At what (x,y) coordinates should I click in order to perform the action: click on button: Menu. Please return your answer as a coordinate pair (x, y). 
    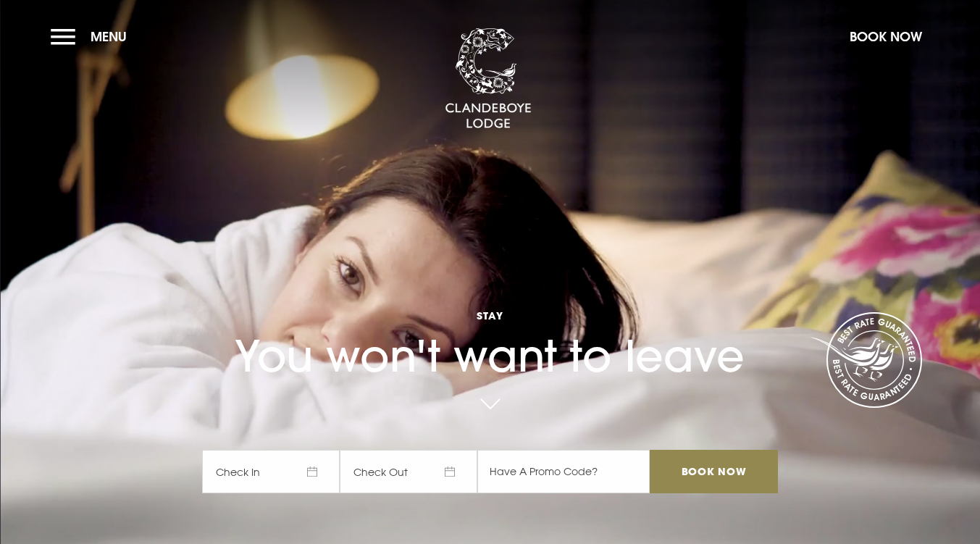
    Looking at the image, I should click on (92, 36).